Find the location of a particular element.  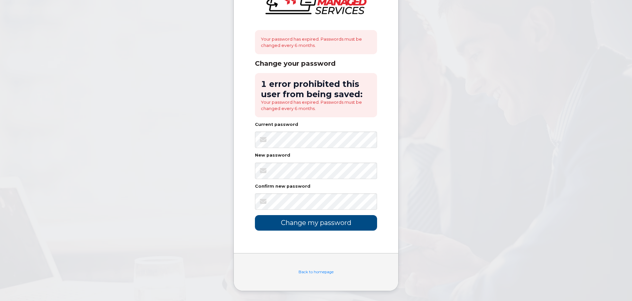

label: Current password is located at coordinates (277, 125).